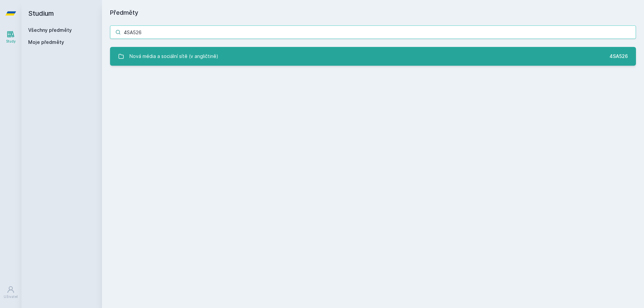 This screenshot has height=308, width=644. I want to click on div: Uživatel, so click(11, 297).